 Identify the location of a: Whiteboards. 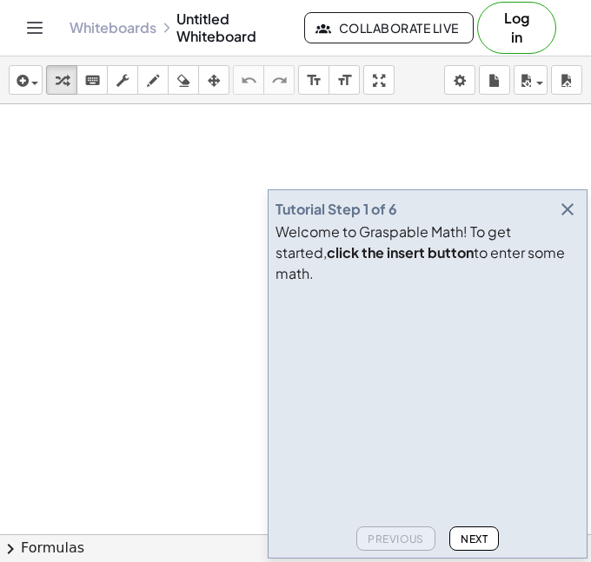
(113, 28).